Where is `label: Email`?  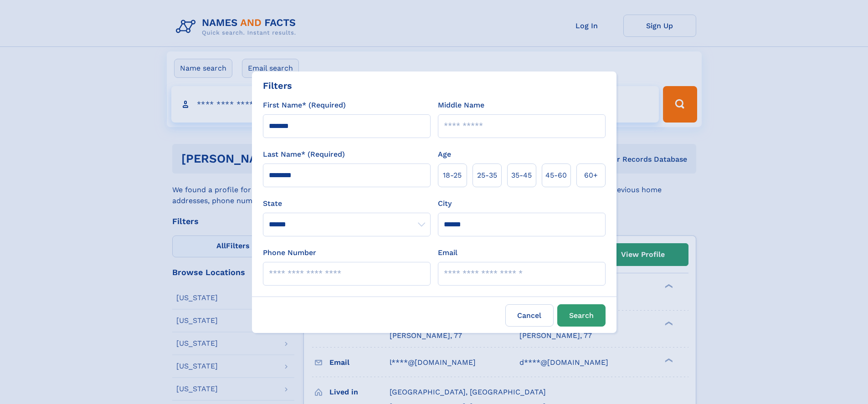
label: Email is located at coordinates (447, 253).